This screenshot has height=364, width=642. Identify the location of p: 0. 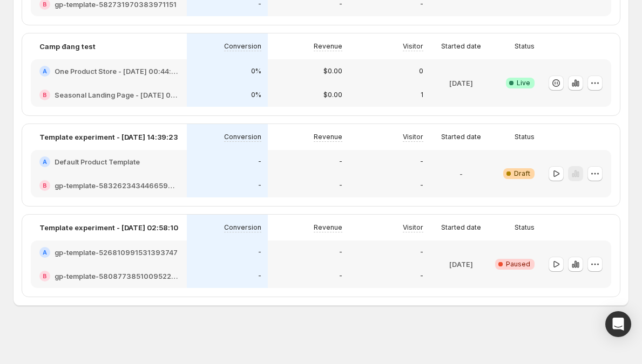
(421, 71).